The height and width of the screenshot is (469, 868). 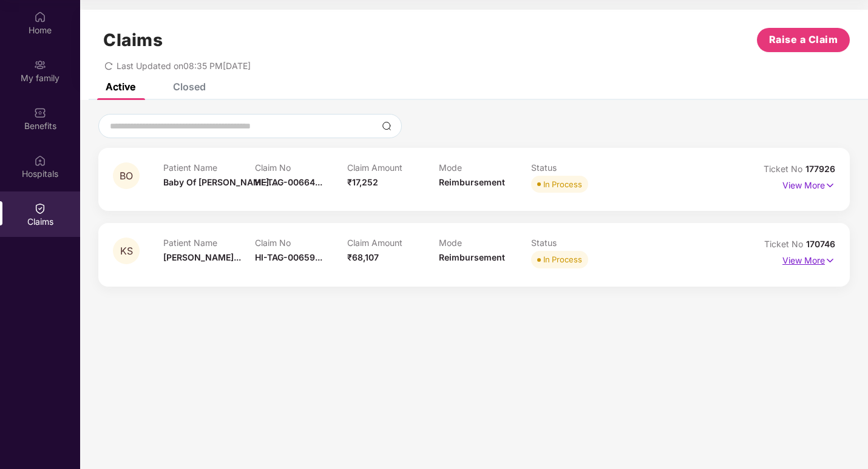 What do you see at coordinates (126, 176) in the screenshot?
I see `span: BO` at bounding box center [126, 176].